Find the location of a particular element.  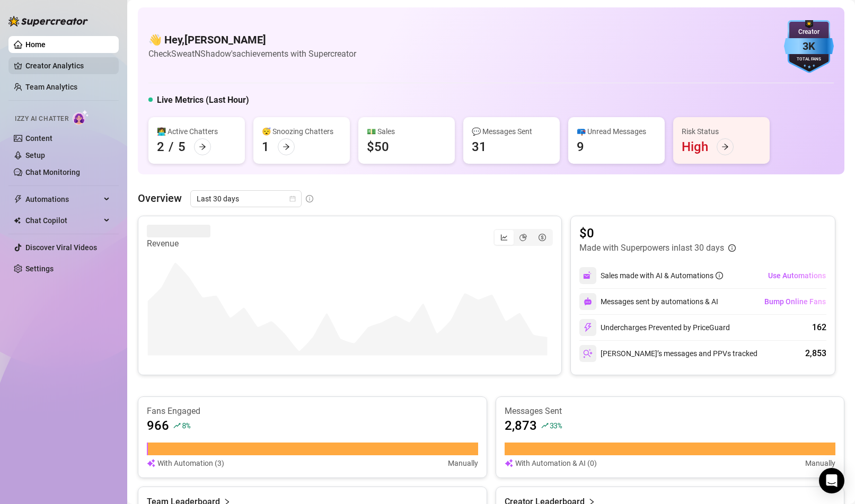

article: Revenue is located at coordinates (179, 244).